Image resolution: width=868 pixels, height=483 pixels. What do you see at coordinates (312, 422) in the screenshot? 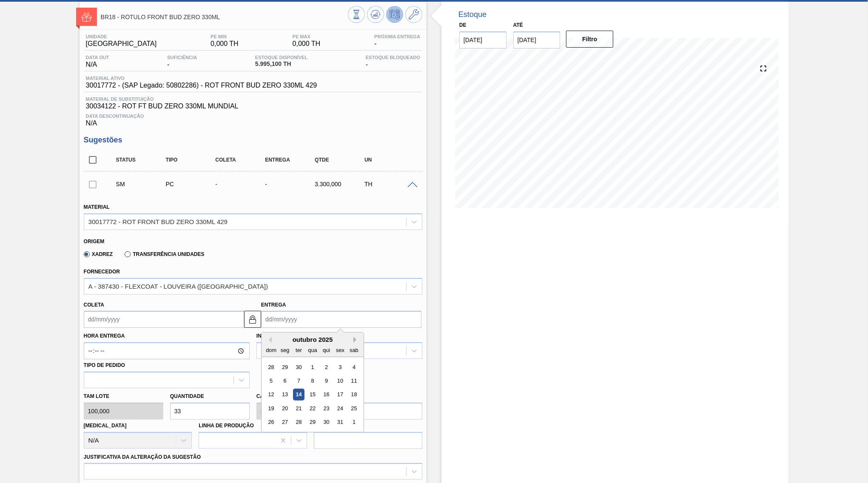
I see `div: Choose quarta-feira, 29 de outubro de 2025` at bounding box center [312, 422].